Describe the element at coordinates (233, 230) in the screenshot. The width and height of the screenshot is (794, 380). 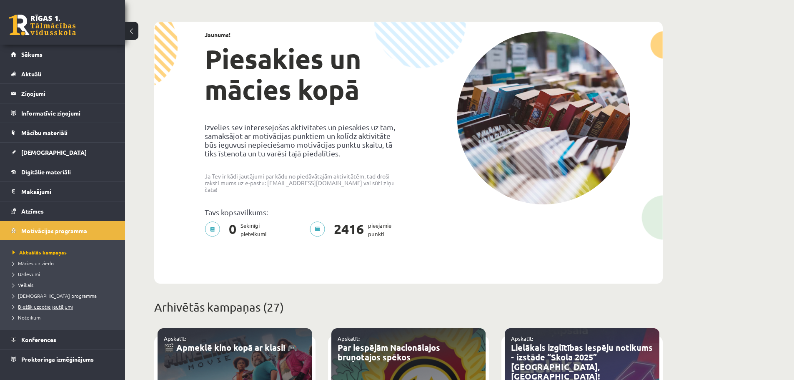
I see `span: 0` at that location.